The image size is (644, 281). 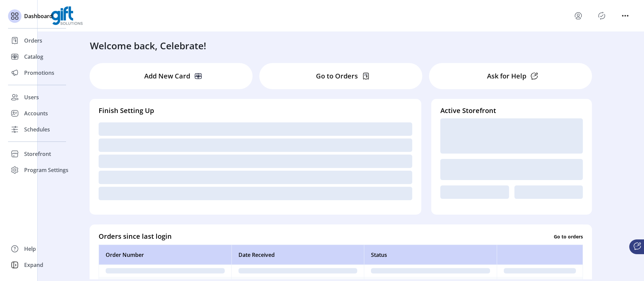 What do you see at coordinates (148, 46) in the screenshot?
I see `h3: Welcome back, Celebrate!` at bounding box center [148, 46].